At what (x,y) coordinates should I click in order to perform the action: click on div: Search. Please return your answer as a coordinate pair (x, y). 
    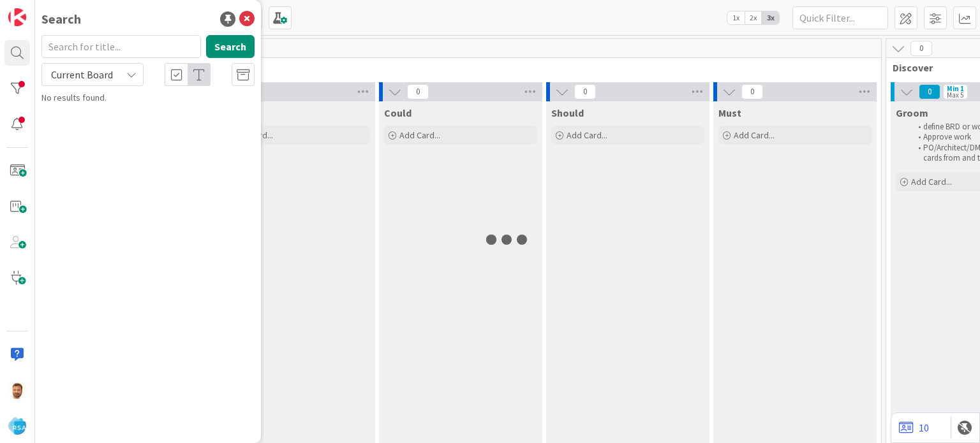
    Looking at the image, I should click on (61, 19).